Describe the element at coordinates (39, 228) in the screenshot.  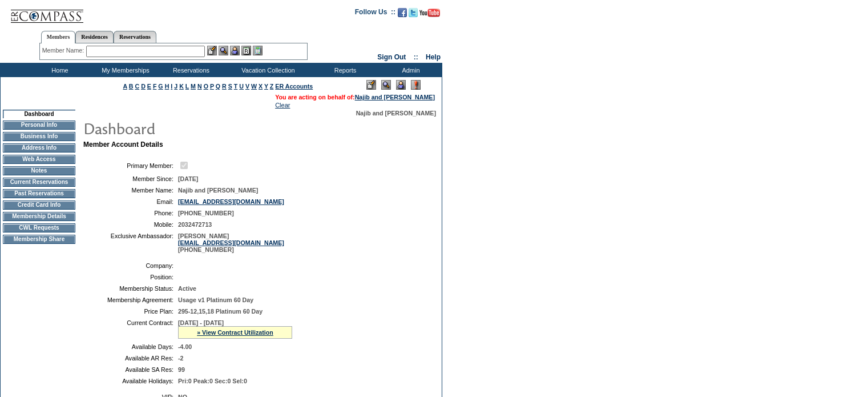
I see `td: CWL Requests` at that location.